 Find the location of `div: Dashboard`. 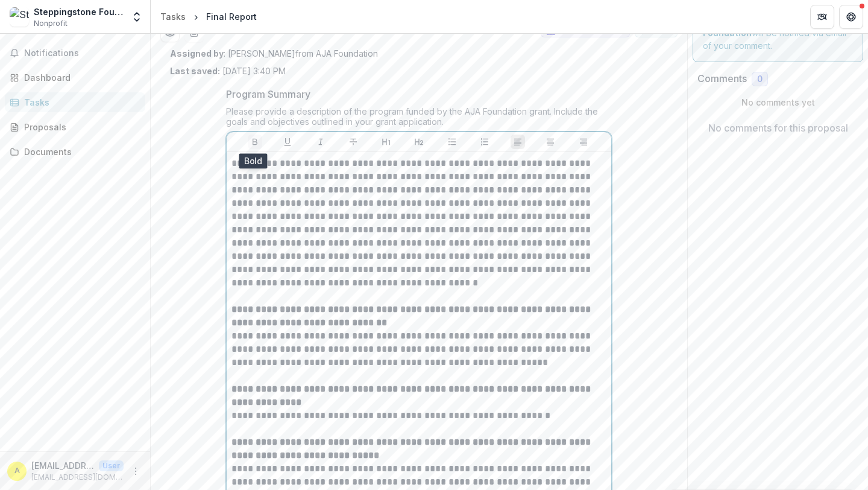

div: Dashboard is located at coordinates (80, 77).